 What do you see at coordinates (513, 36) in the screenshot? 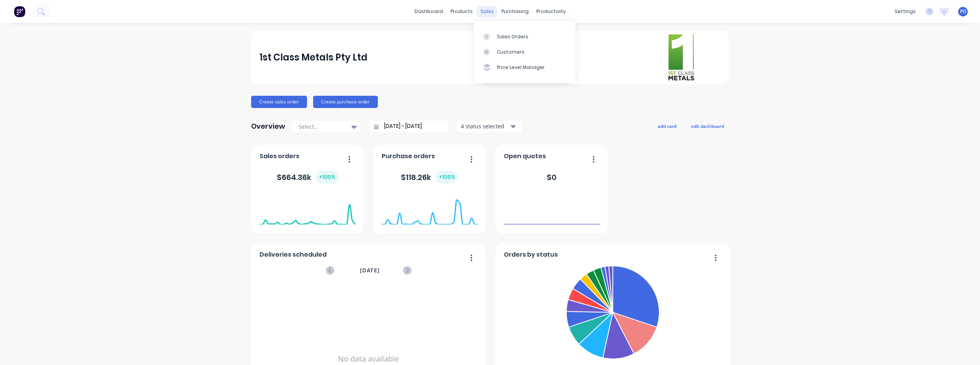
I see `div: Sales Orders` at bounding box center [513, 36].